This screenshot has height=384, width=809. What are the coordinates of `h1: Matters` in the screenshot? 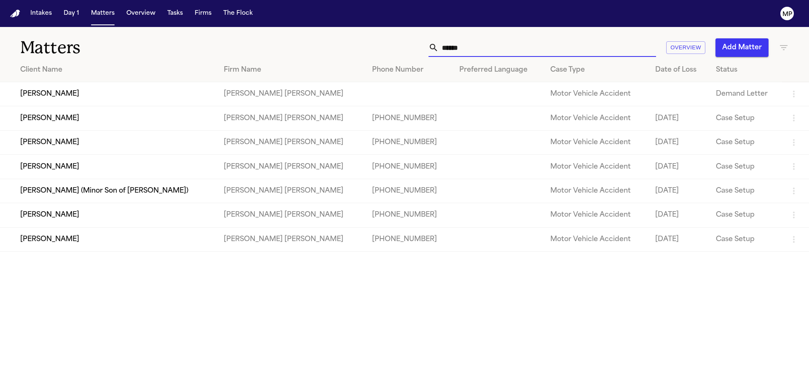 It's located at (132, 48).